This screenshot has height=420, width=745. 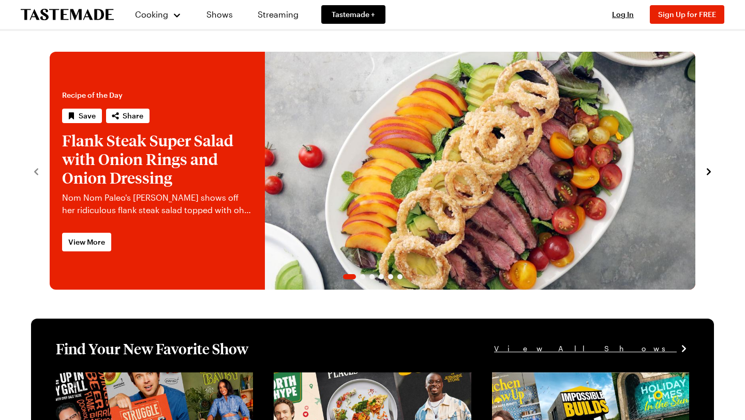 What do you see at coordinates (687, 14) in the screenshot?
I see `span: Sign Up for FREE` at bounding box center [687, 14].